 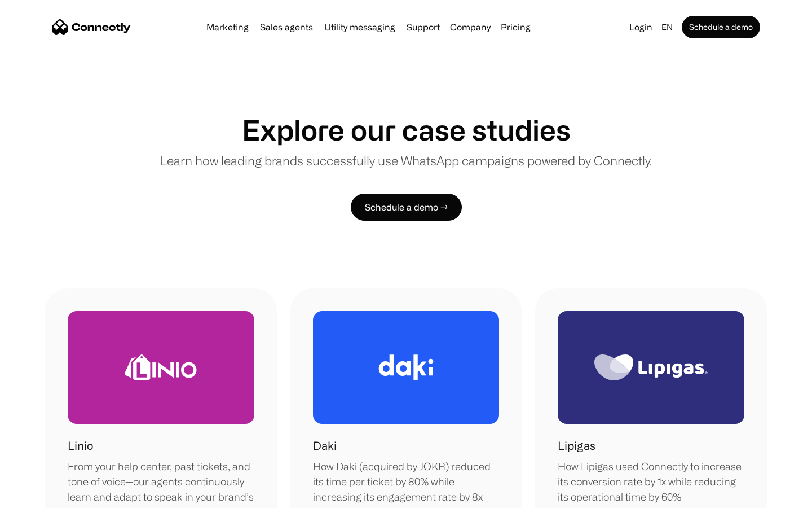 What do you see at coordinates (286, 27) in the screenshot?
I see `a: Sales agents` at bounding box center [286, 27].